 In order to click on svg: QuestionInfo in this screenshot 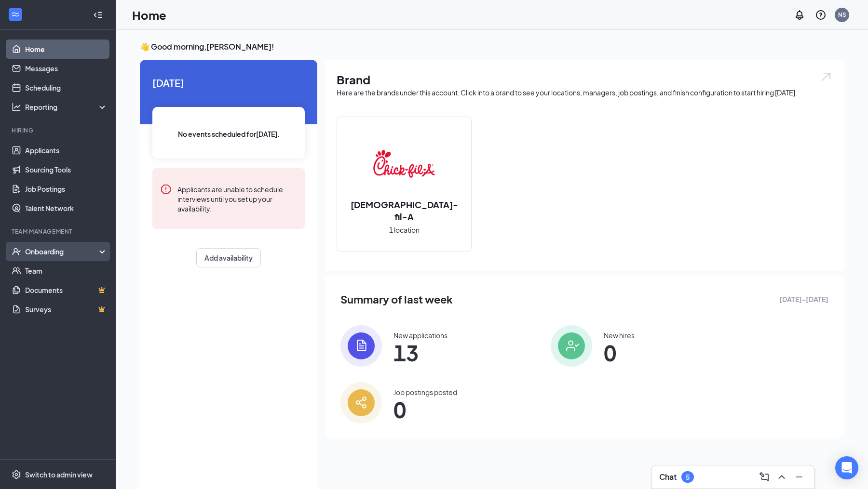, I will do `click(821, 15)`.